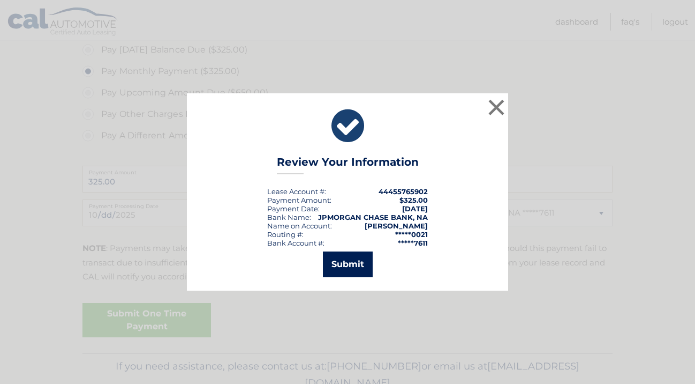  What do you see at coordinates (414, 200) in the screenshot?
I see `span: $325.00` at bounding box center [414, 200].